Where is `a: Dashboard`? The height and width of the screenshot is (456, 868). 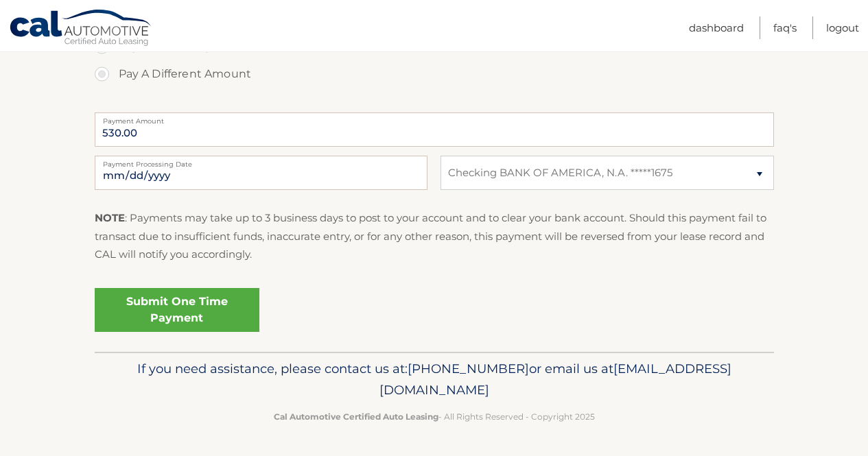 a: Dashboard is located at coordinates (716, 27).